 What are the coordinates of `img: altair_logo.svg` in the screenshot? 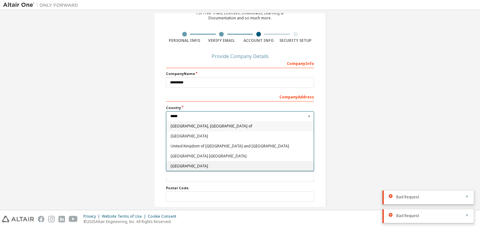 It's located at (18, 219).